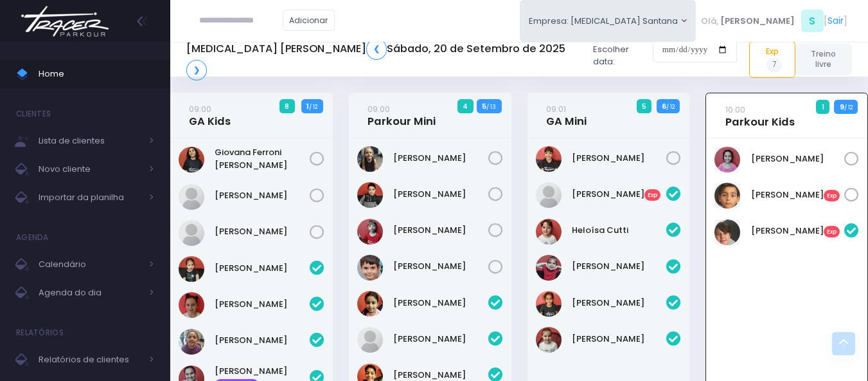  Describe the element at coordinates (90, 293) in the screenshot. I see `span: Agenda do dia` at that location.